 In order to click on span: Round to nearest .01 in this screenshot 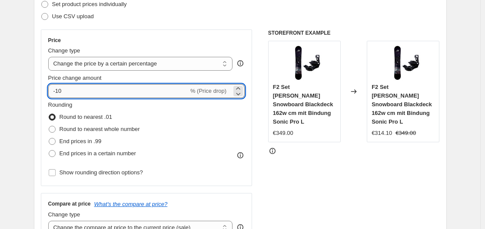, I will do `click(86, 117)`.